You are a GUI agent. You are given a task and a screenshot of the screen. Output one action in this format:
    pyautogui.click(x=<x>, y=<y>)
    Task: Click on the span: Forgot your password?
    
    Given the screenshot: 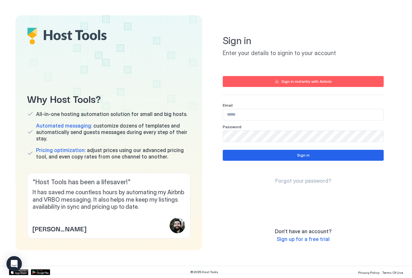 What is the action you would take?
    pyautogui.click(x=303, y=181)
    